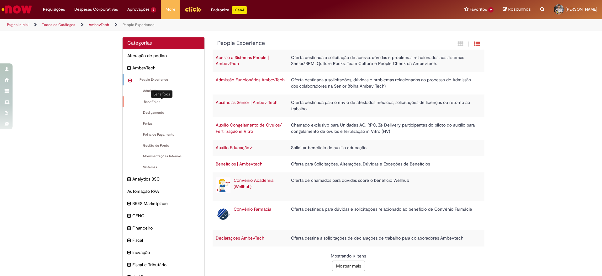 Image resolution: width=602 pixels, height=276 pixels. What do you see at coordinates (491, 10) in the screenshot?
I see `span: 9` at bounding box center [491, 10].